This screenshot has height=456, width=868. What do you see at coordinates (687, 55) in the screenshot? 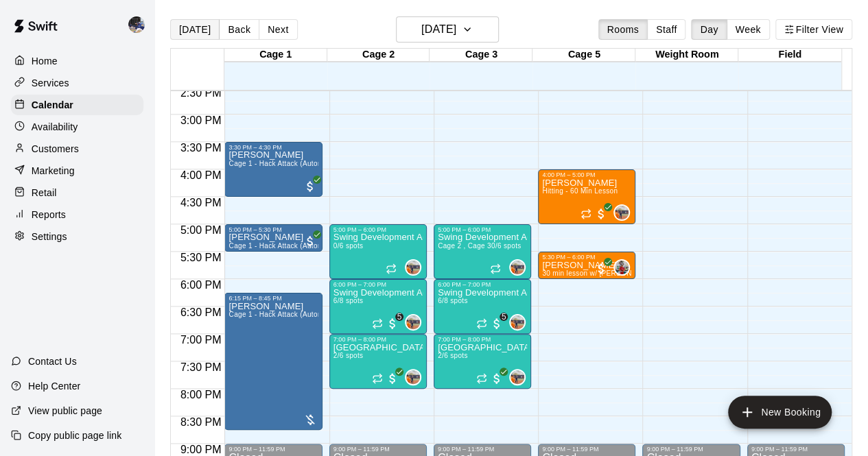
I see `div: Weight Room` at bounding box center [687, 55].